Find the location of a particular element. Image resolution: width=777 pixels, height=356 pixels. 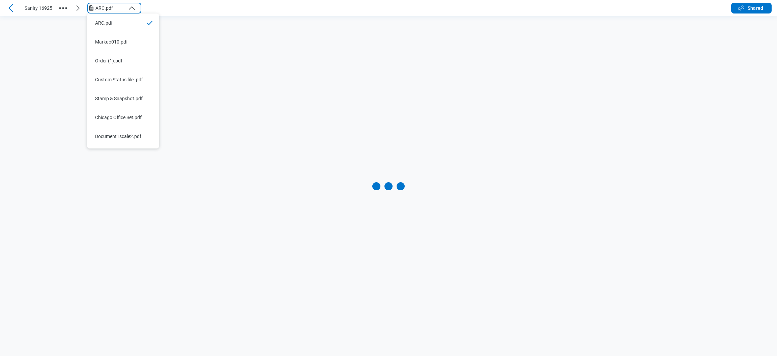

div: Loading is located at coordinates (388, 186).